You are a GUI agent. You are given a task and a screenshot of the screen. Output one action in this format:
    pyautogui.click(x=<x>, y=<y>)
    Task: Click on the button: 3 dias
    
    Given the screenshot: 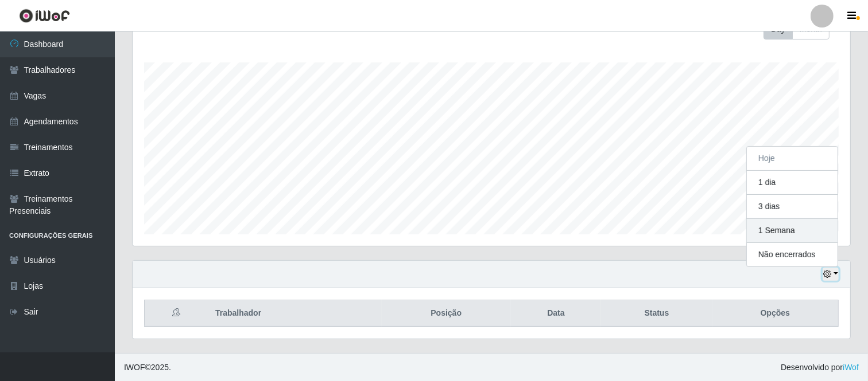 What is the action you would take?
    pyautogui.click(x=792, y=207)
    